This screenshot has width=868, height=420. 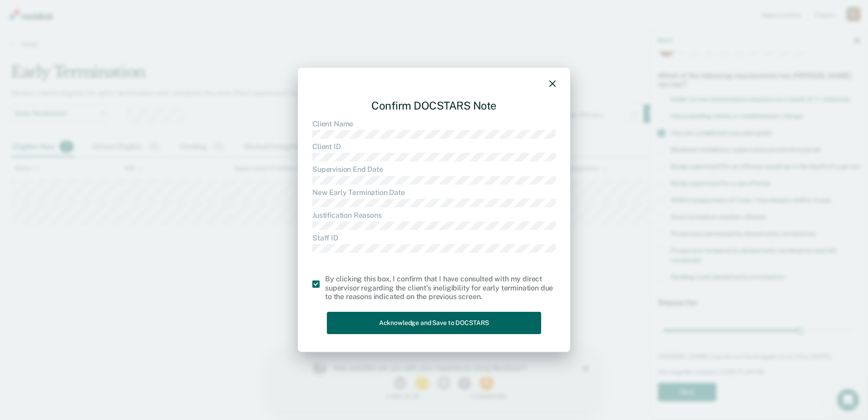 What do you see at coordinates (434, 106) in the screenshot?
I see `div: Confirm DOCSTARS Note` at bounding box center [434, 106].